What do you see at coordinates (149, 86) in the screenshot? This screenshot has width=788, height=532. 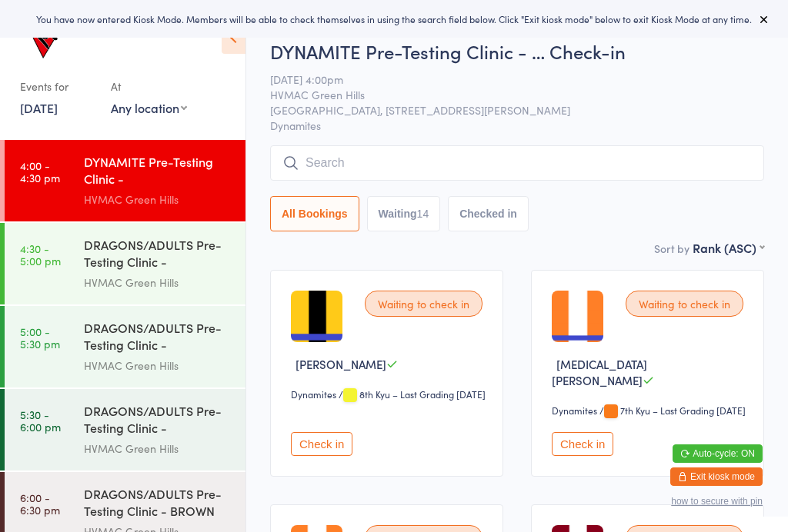 I see `div: At` at bounding box center [149, 86].